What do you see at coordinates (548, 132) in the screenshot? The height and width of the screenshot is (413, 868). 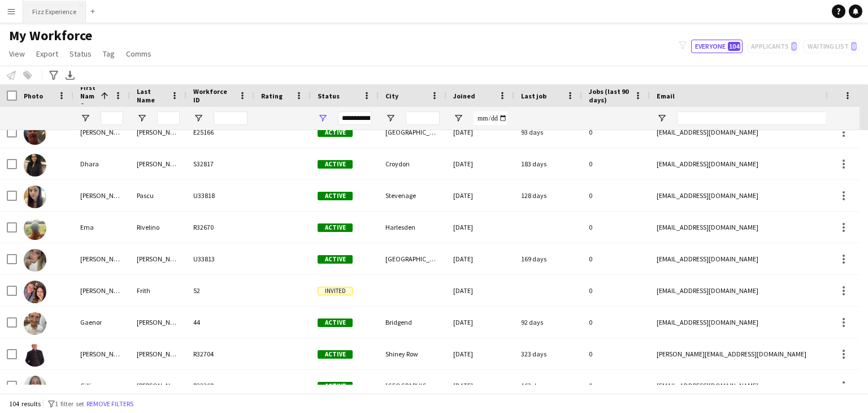 I see `div: 93 days` at bounding box center [548, 132].